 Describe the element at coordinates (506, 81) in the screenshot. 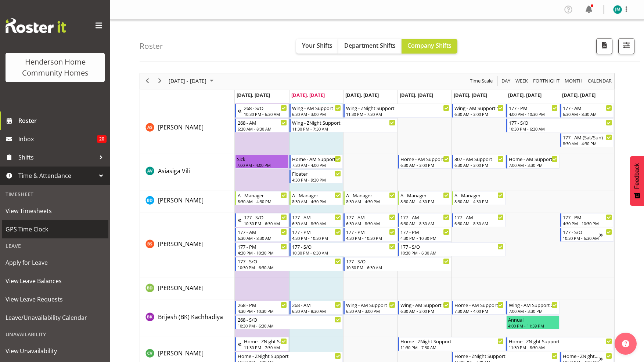

I see `button: Timeline Day` at that location.